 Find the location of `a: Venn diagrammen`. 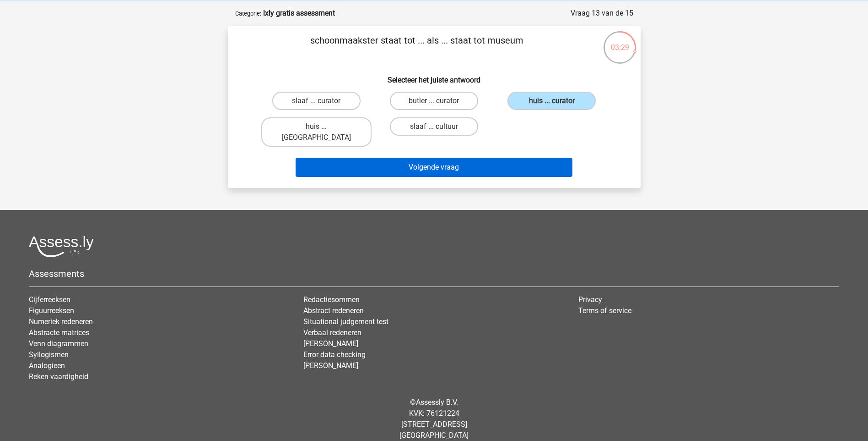

a: Venn diagrammen is located at coordinates (58, 343).